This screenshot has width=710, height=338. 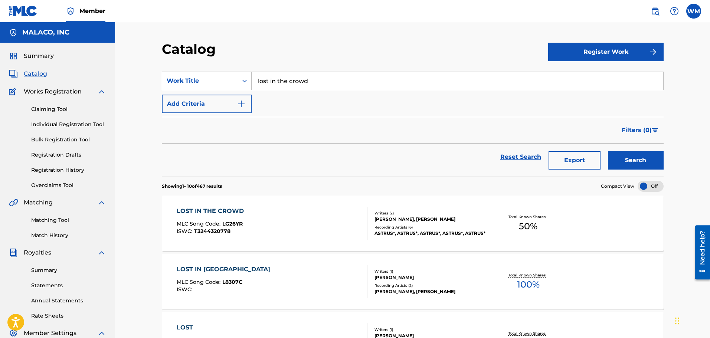 I want to click on a: Individual Registration Tool, so click(x=69, y=124).